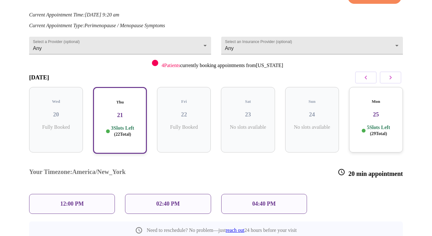  I want to click on h3: 23, so click(248, 115).